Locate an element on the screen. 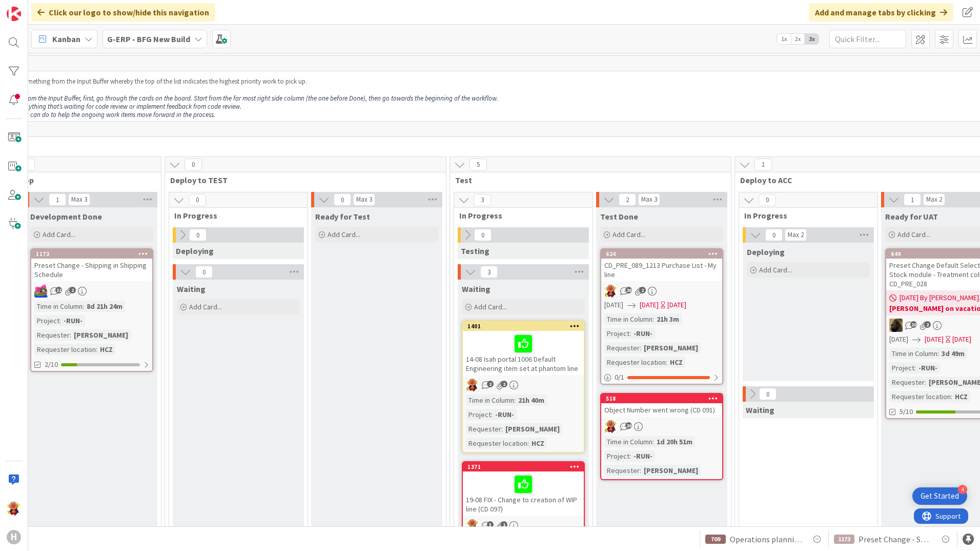 The height and width of the screenshot is (551, 980). div: JK is located at coordinates (92, 291).